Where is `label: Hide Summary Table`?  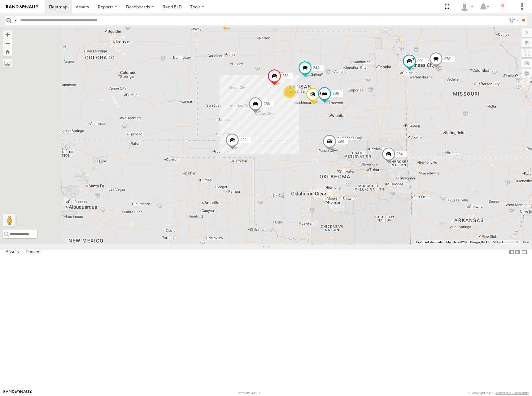 label: Hide Summary Table is located at coordinates (524, 252).